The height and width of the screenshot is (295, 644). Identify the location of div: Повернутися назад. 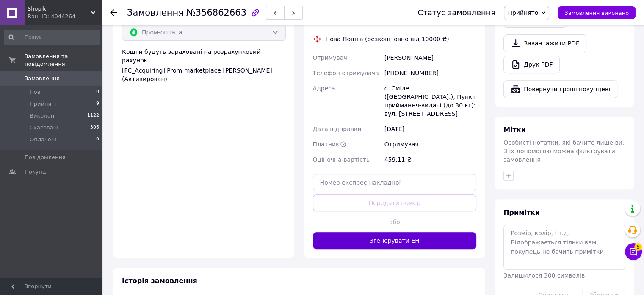
(114, 13).